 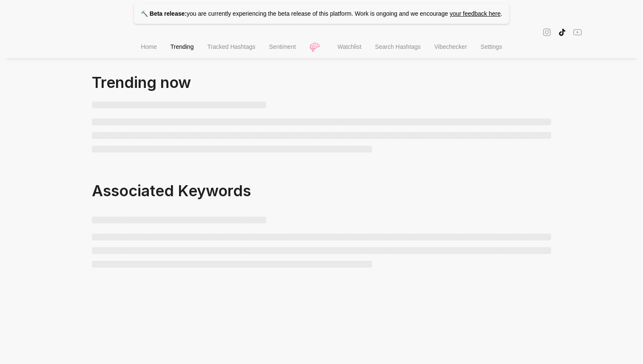 I want to click on span: youtube, so click(x=578, y=32).